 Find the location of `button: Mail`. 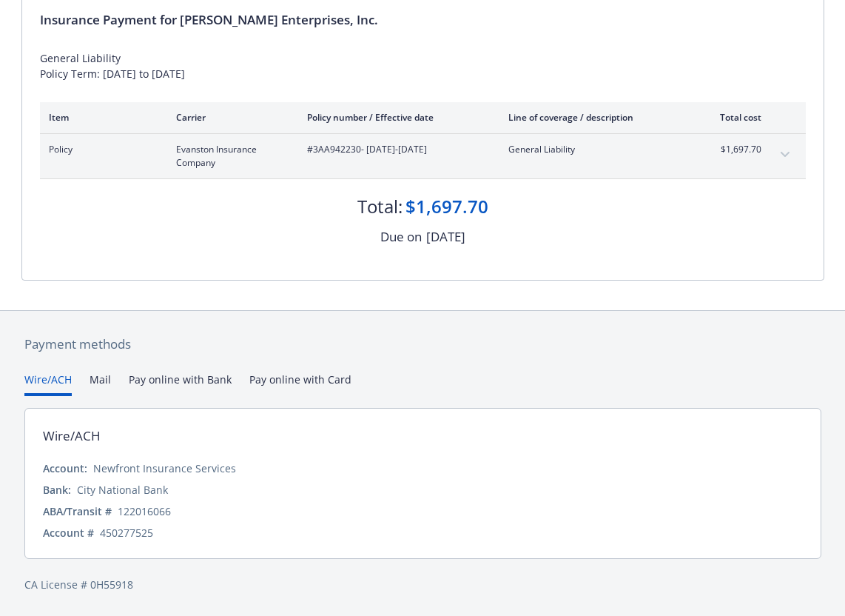

button: Mail is located at coordinates (100, 384).